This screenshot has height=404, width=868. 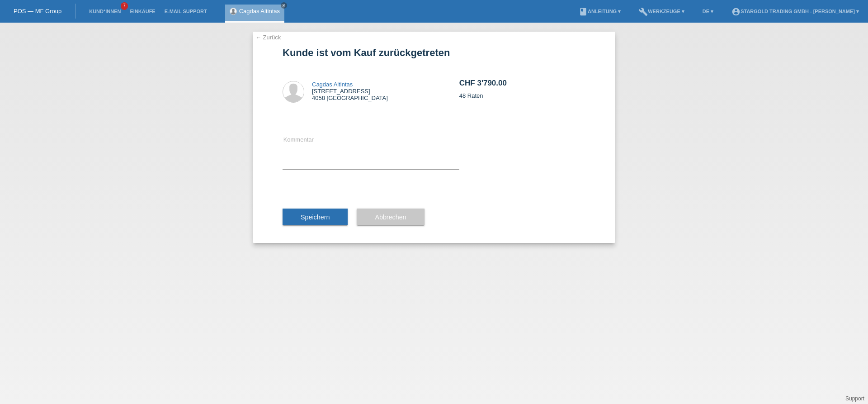 I want to click on div: 48 Raten, so click(x=522, y=89).